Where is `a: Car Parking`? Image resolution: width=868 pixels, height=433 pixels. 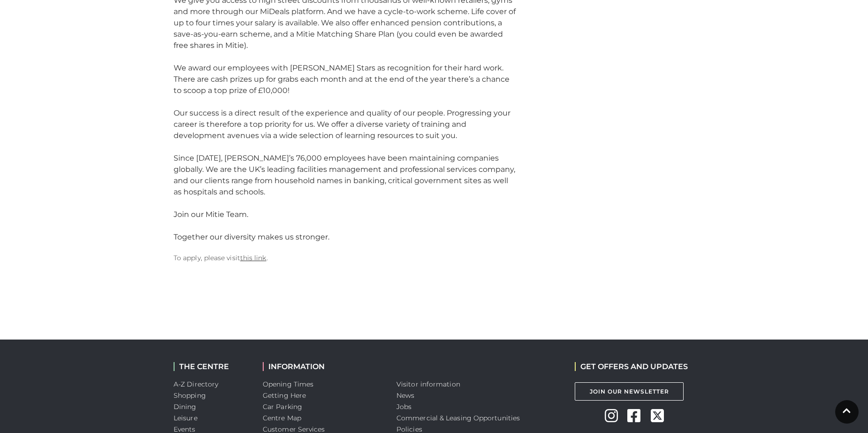
a: Car Parking is located at coordinates (283, 406).